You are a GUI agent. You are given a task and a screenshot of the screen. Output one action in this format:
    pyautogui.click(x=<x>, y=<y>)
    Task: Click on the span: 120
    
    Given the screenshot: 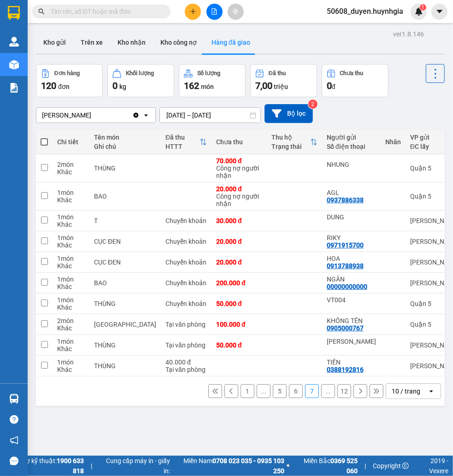 What is the action you would take?
    pyautogui.click(x=49, y=86)
    